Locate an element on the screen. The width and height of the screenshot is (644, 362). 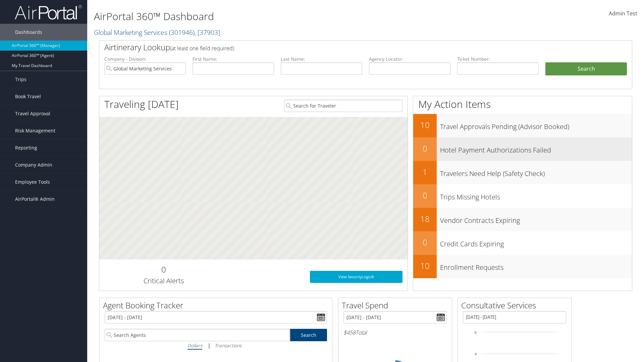
span: Risk Management is located at coordinates (35, 131).